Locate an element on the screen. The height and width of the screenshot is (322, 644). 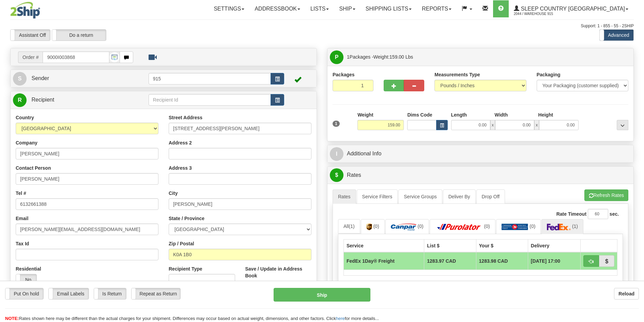
label: Email is located at coordinates (22, 218).